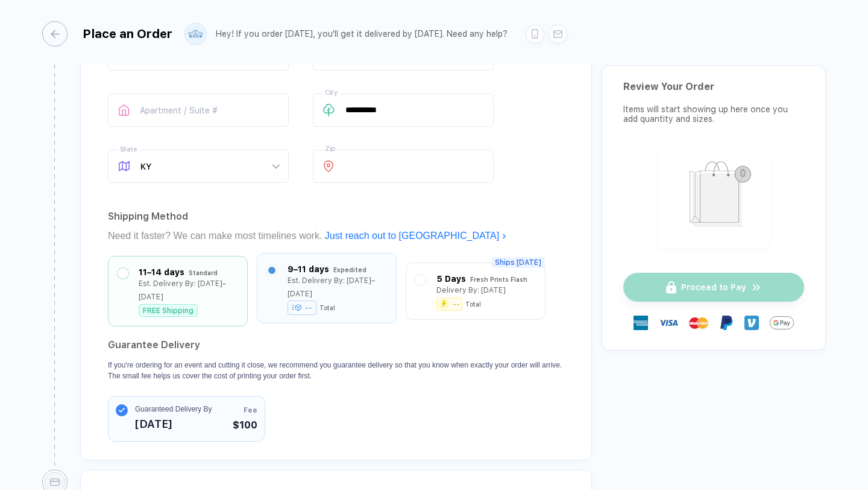 This screenshot has height=490, width=868. Describe the element at coordinates (782, 322) in the screenshot. I see `img: GPay` at that location.